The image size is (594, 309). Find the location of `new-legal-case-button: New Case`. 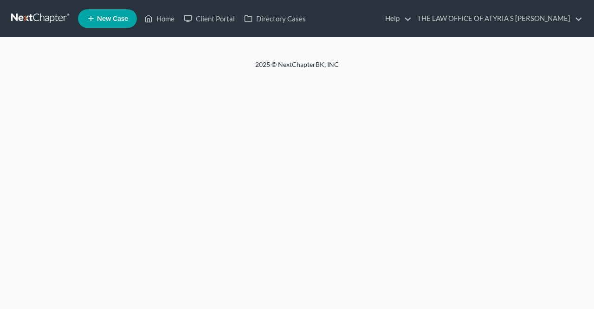

new-legal-case-button: New Case is located at coordinates (107, 19).